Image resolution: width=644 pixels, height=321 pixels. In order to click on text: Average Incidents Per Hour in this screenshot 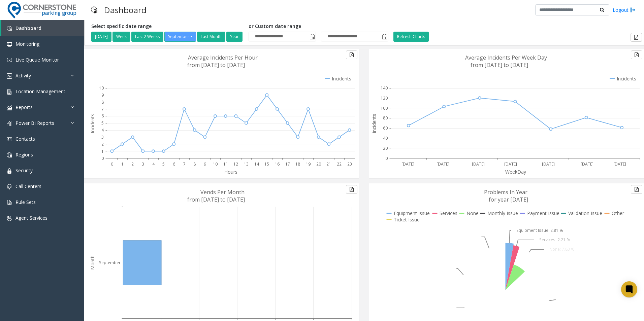, I will do `click(223, 58)`.